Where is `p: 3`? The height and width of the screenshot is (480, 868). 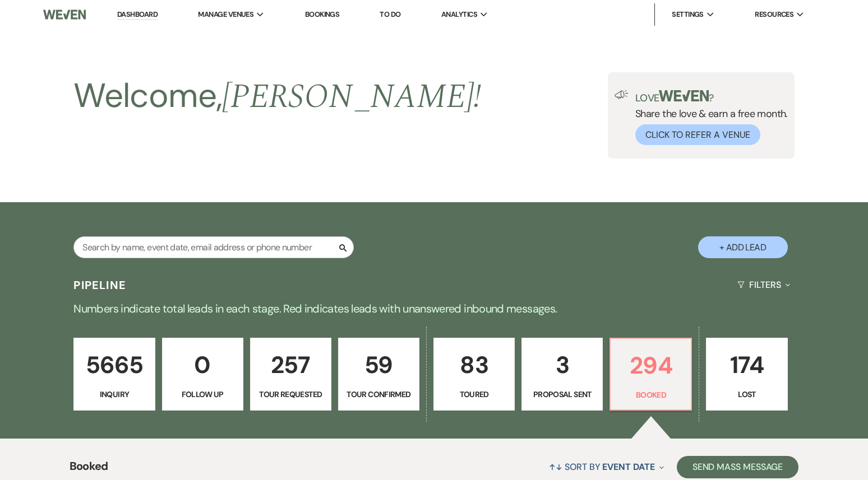
p: 3 is located at coordinates (562, 365).